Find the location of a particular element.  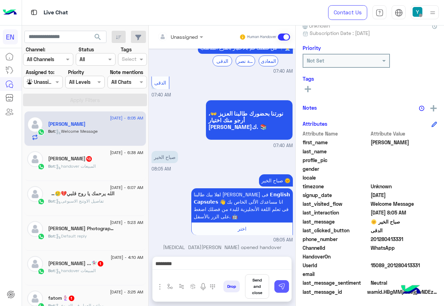

small: Human Handover is located at coordinates (262, 37).